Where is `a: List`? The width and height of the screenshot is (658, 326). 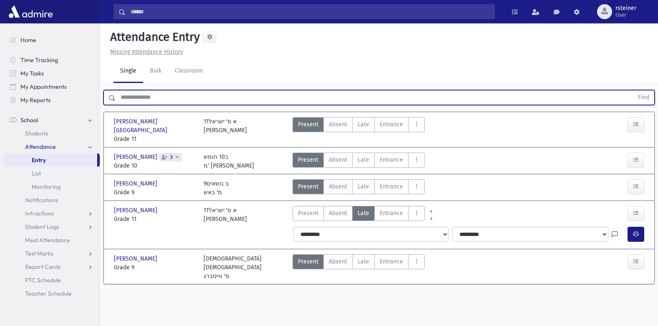
a: List is located at coordinates (51, 174).